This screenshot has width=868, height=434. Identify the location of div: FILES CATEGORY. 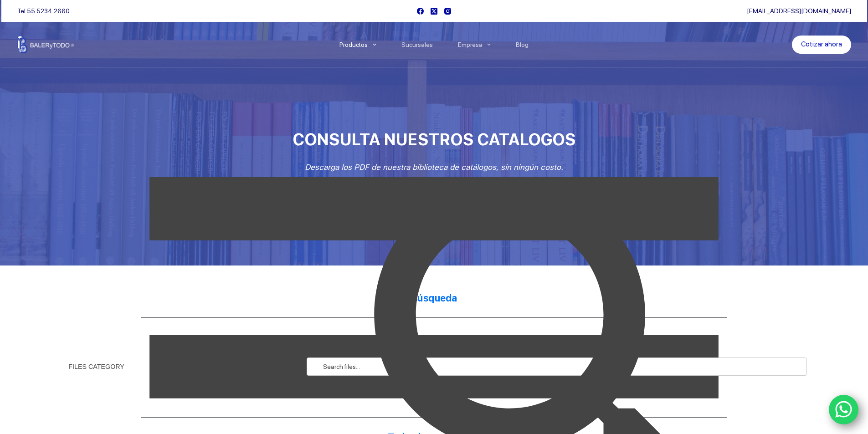
(96, 366).